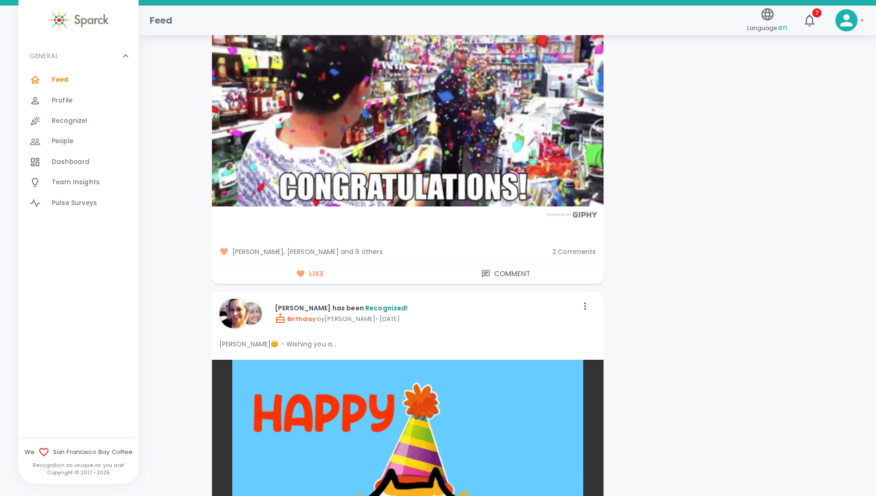 The height and width of the screenshot is (496, 876). What do you see at coordinates (71, 162) in the screenshot?
I see `span: Dashboard` at bounding box center [71, 162].